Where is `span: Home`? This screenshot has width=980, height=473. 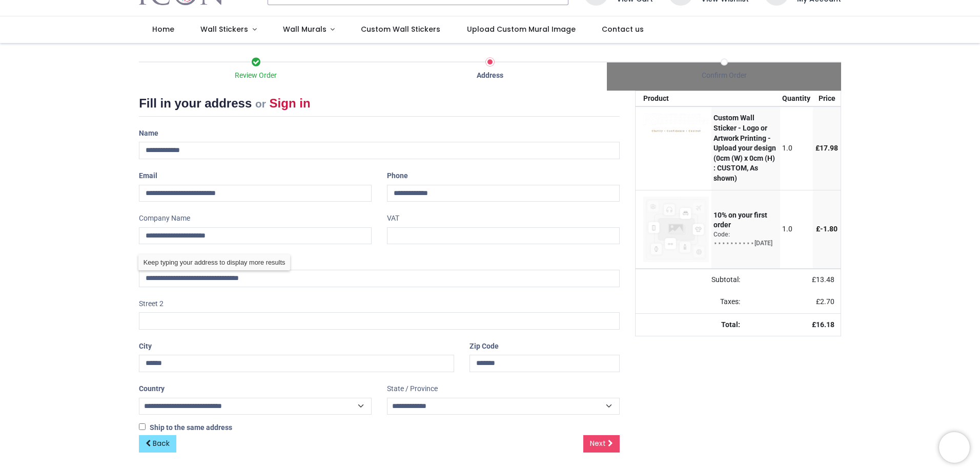 span: Home is located at coordinates (163, 29).